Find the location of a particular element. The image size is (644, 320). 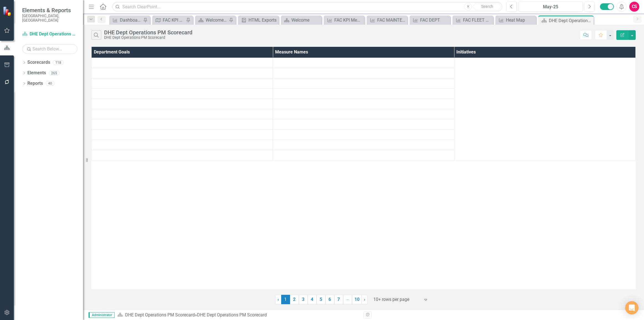

div: Open Intercom Messenger is located at coordinates (632, 308).